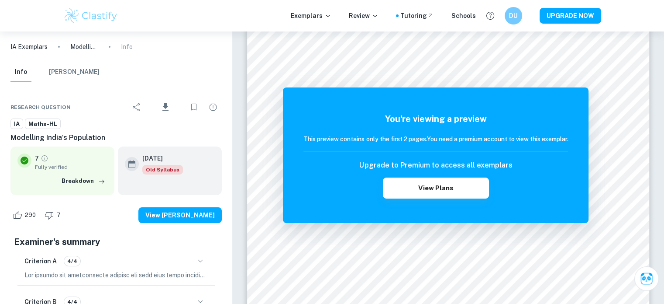 This screenshot has width=664, height=304. I want to click on p: Modelling India’s Population, so click(84, 47).